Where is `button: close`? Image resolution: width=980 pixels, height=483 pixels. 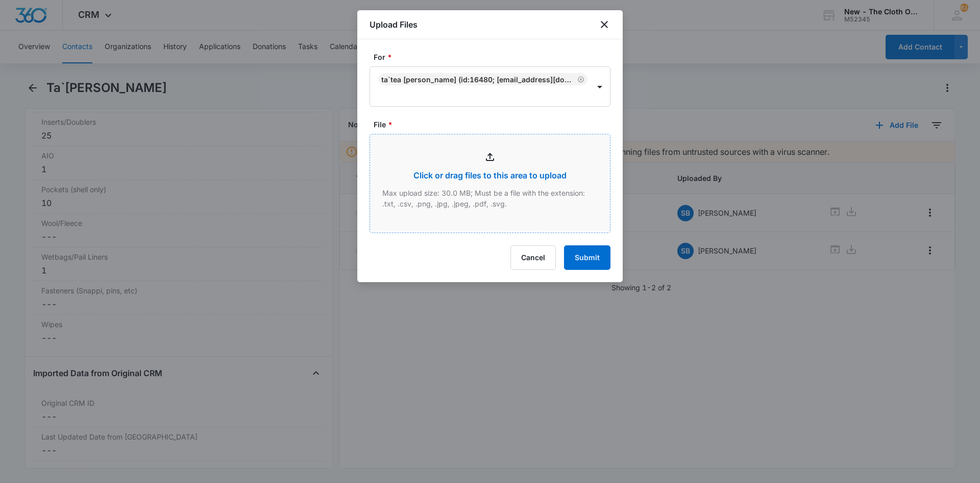 button: close is located at coordinates (605, 24).